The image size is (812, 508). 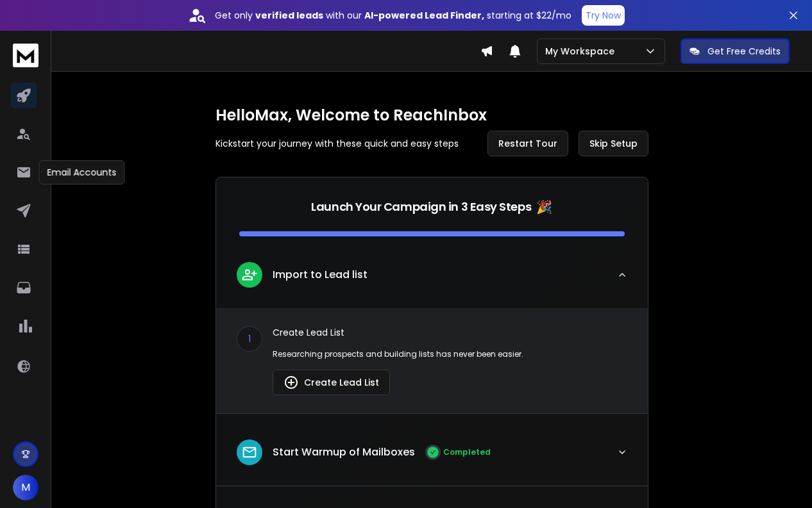 What do you see at coordinates (320, 275) in the screenshot?
I see `p: Import to Lead list` at bounding box center [320, 275].